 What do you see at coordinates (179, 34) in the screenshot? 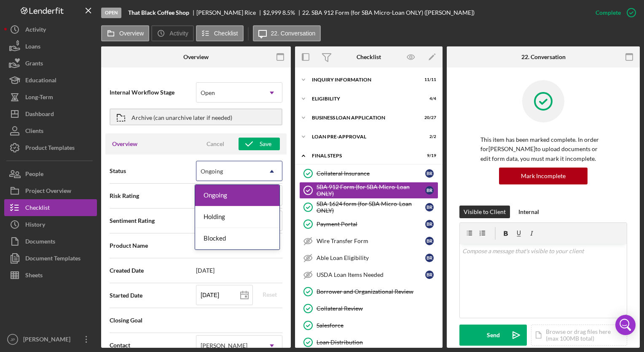
I see `label: Activity` at bounding box center [179, 34].